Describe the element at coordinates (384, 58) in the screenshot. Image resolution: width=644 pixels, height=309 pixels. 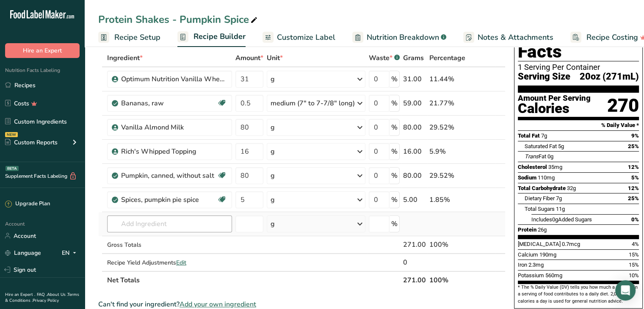
I see `div: Waste` at that location.